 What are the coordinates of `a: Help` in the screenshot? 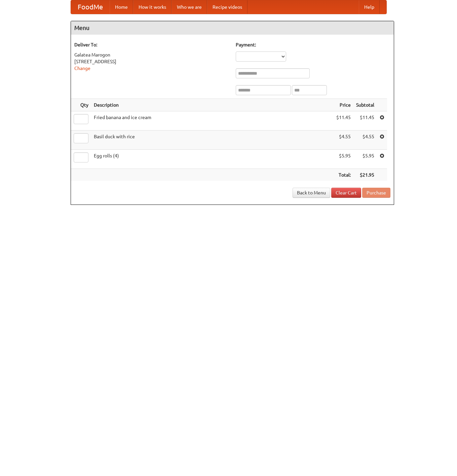 It's located at (369, 7).